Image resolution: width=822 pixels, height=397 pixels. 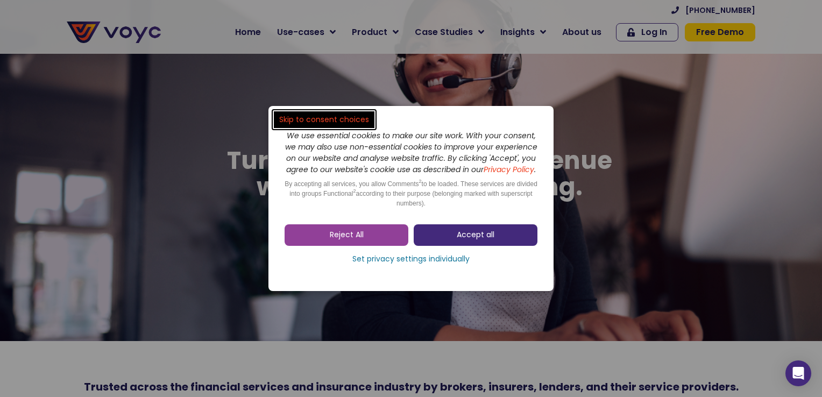 What do you see at coordinates (476, 235) in the screenshot?
I see `span: Accept all` at bounding box center [476, 235].